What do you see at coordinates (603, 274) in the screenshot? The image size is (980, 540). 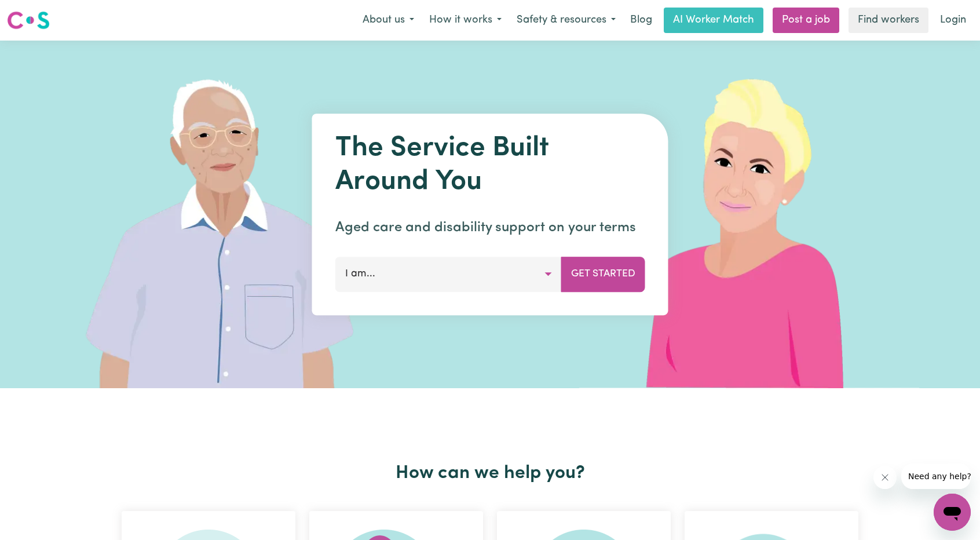 I see `button: Get Started` at bounding box center [603, 274].